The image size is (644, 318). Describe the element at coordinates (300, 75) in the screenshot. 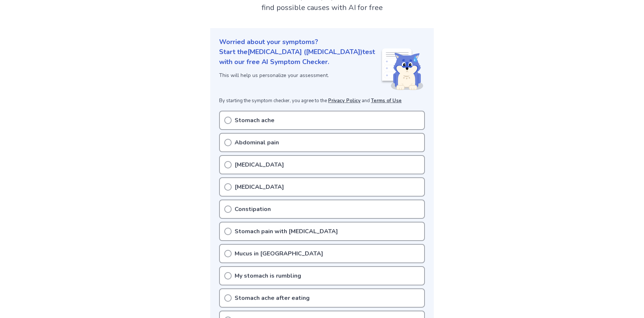

I see `p: This will help us personalize your assessment.` at that location.